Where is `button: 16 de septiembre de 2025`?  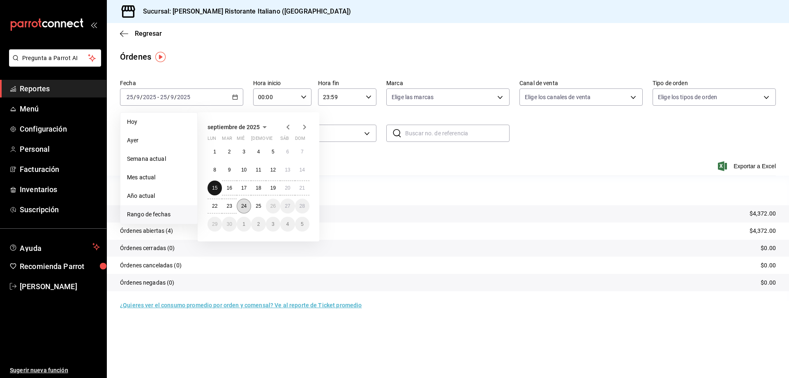
button: 16 de septiembre de 2025 is located at coordinates (229, 188).